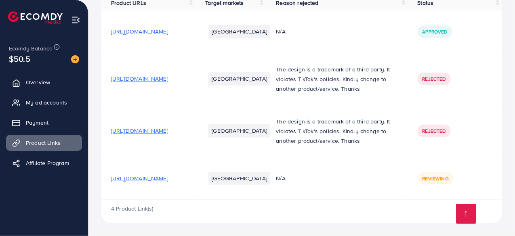 This screenshot has width=515, height=236. What do you see at coordinates (44, 82) in the screenshot?
I see `a: Overview` at bounding box center [44, 82].